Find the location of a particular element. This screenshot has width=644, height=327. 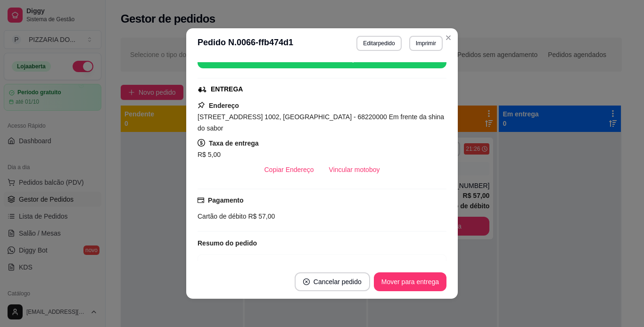

span: pushpin is located at coordinates (201, 105).